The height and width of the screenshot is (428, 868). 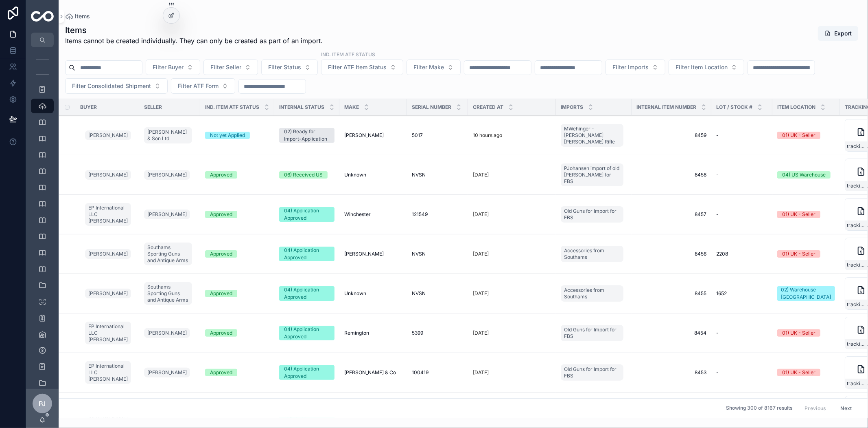 I want to click on a: 10 hours ago, so click(x=512, y=135).